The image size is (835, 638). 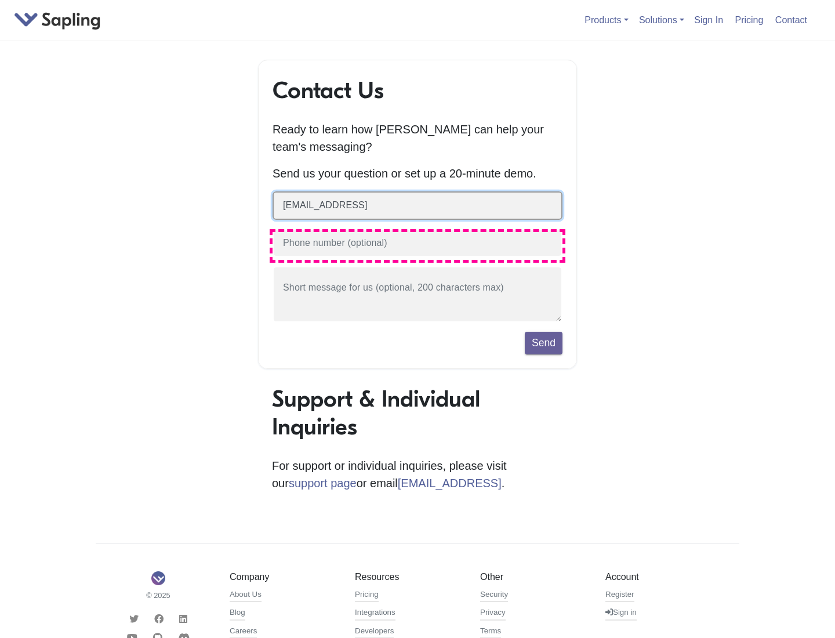 I want to click on i: LinkedIn, so click(x=183, y=619).